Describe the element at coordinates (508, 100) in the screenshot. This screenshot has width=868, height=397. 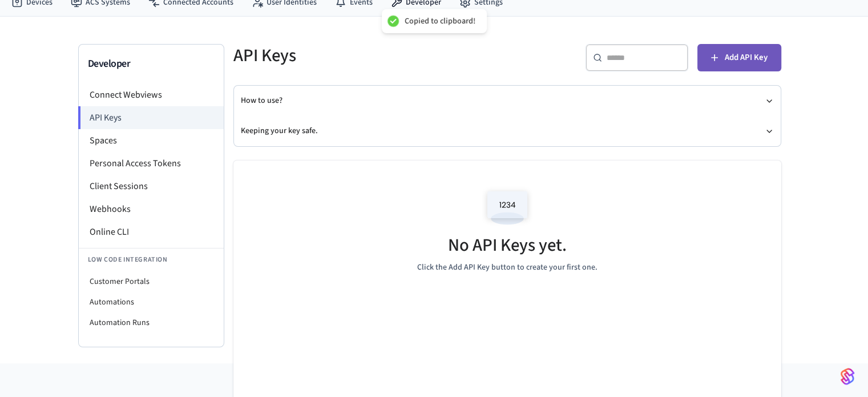
I see `button: How to use?` at that location.